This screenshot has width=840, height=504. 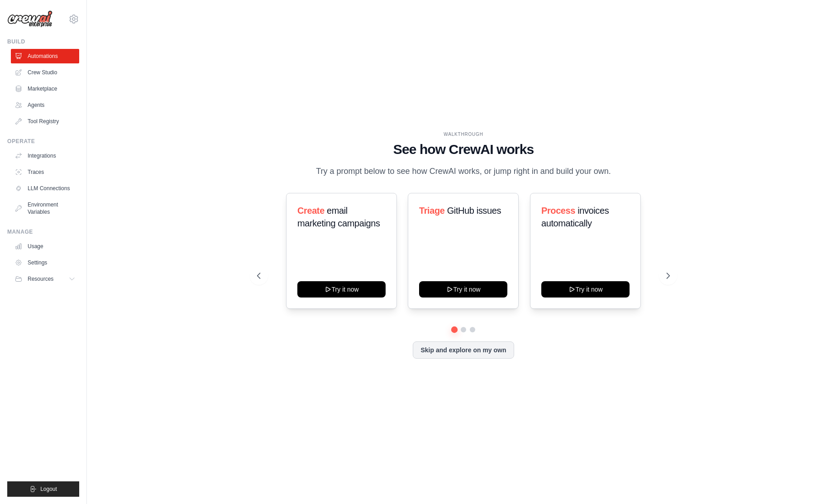 I want to click on a: Agents, so click(x=45, y=105).